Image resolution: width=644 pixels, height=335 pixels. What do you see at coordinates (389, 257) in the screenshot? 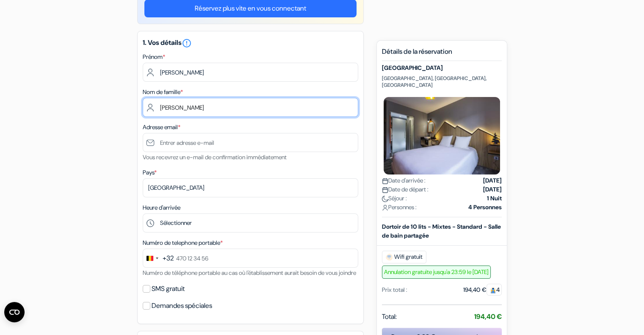
I see `img: free_wifi.svg` at bounding box center [389, 257].